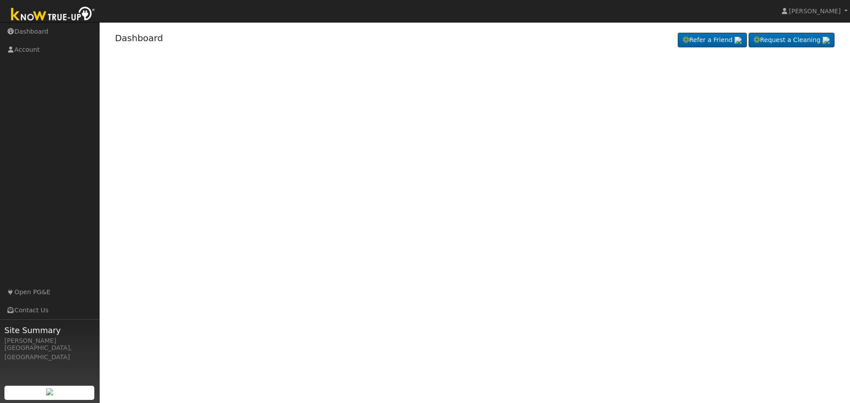  I want to click on a: Request a Cleaning, so click(792, 40).